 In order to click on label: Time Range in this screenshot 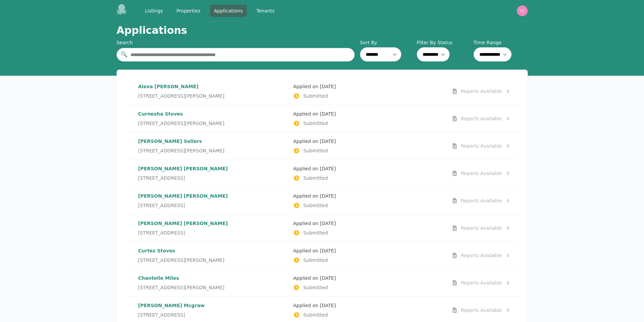, I will do `click(501, 42)`.